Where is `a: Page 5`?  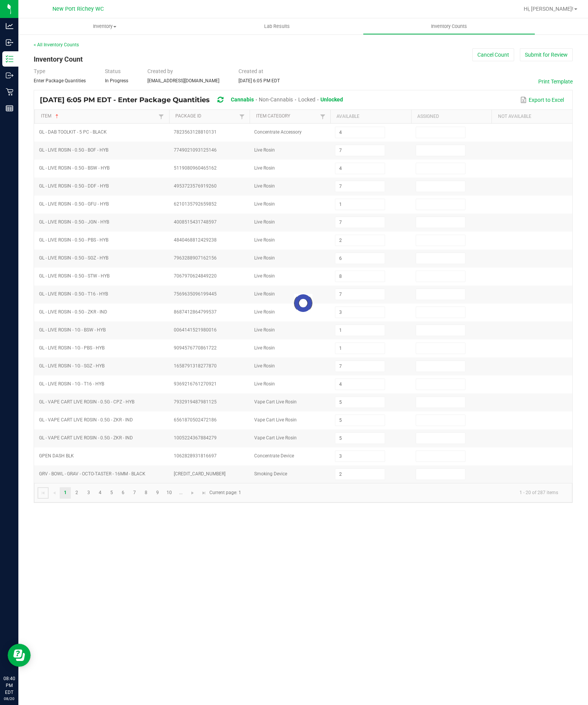 a: Page 5 is located at coordinates (111, 493).